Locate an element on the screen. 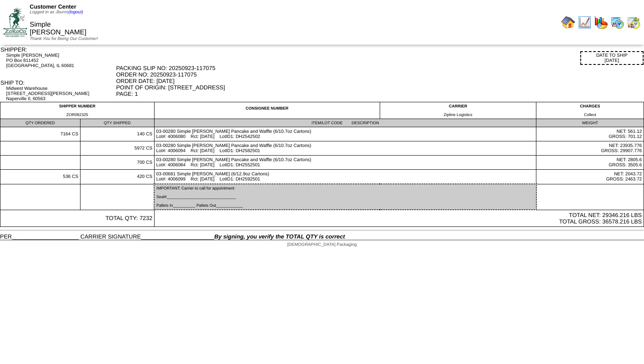 This screenshot has height=364, width=644. div: SHIP TO: is located at coordinates (58, 83).